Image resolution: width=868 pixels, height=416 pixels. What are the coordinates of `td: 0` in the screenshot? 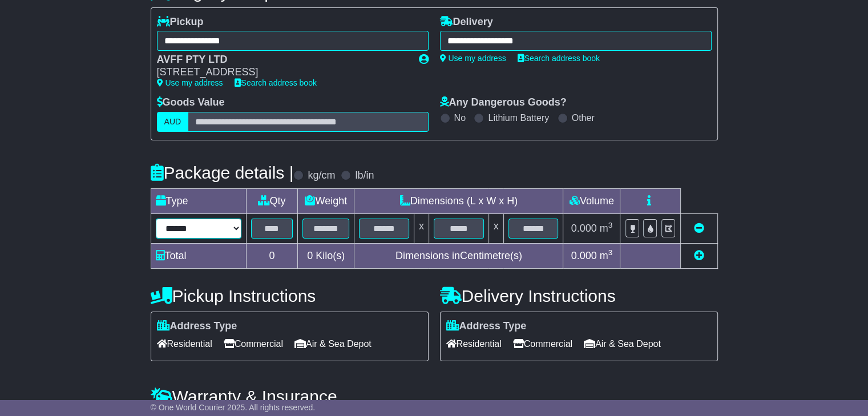 It's located at (272, 256).